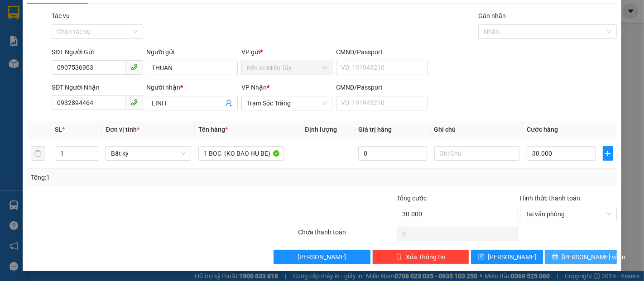 Image resolution: width=644 pixels, height=281 pixels. Describe the element at coordinates (347, 235) in the screenshot. I see `div: Chưa thanh toán` at that location.